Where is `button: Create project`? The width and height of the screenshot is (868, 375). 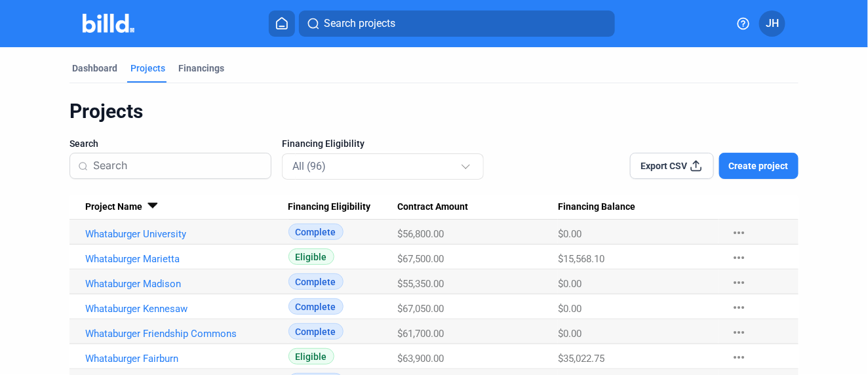
button: Create project is located at coordinates (759, 166).